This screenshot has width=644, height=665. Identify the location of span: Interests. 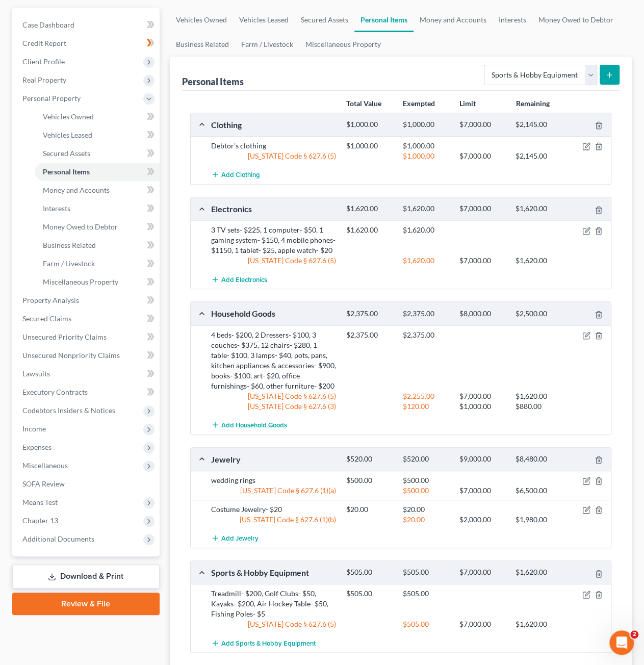
(56, 208).